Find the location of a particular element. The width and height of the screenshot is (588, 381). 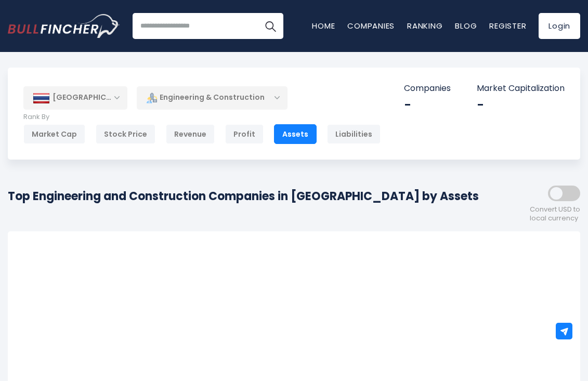

a: Blog is located at coordinates (466, 26).